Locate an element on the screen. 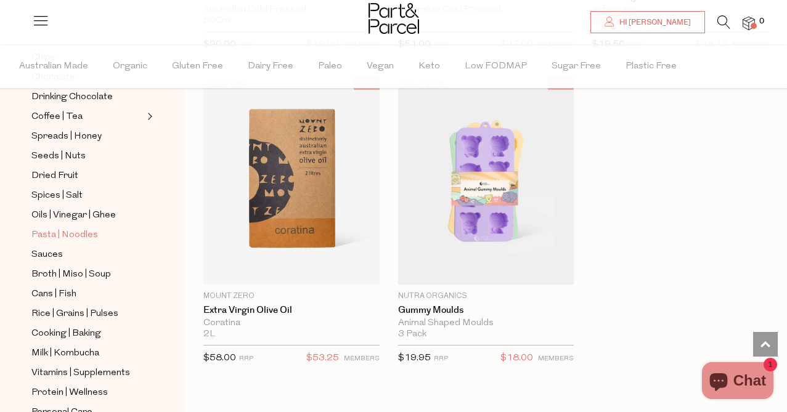 This screenshot has height=412, width=787. a: Seeds | Nuts is located at coordinates (88, 156).